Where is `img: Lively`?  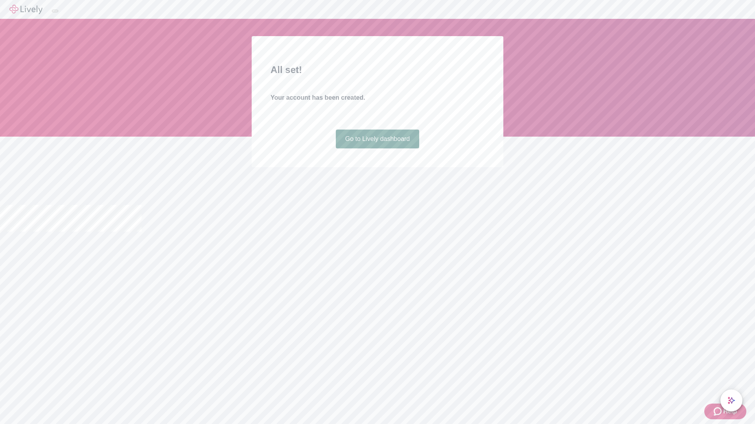
img: Lively is located at coordinates (26, 9).